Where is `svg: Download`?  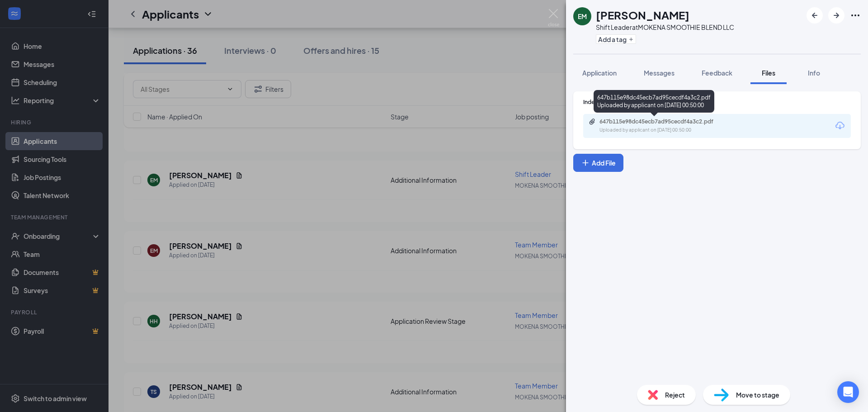
svg: Download is located at coordinates (840, 126).